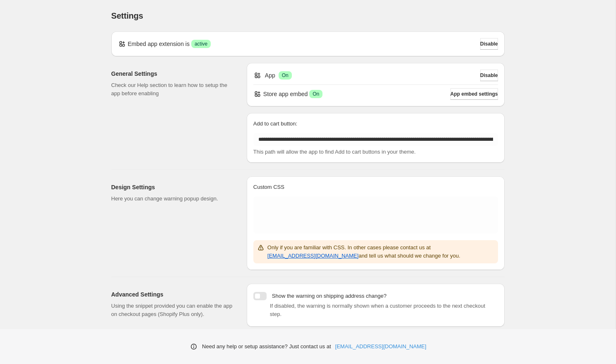  I want to click on h2: Advanced Settings, so click(172, 294).